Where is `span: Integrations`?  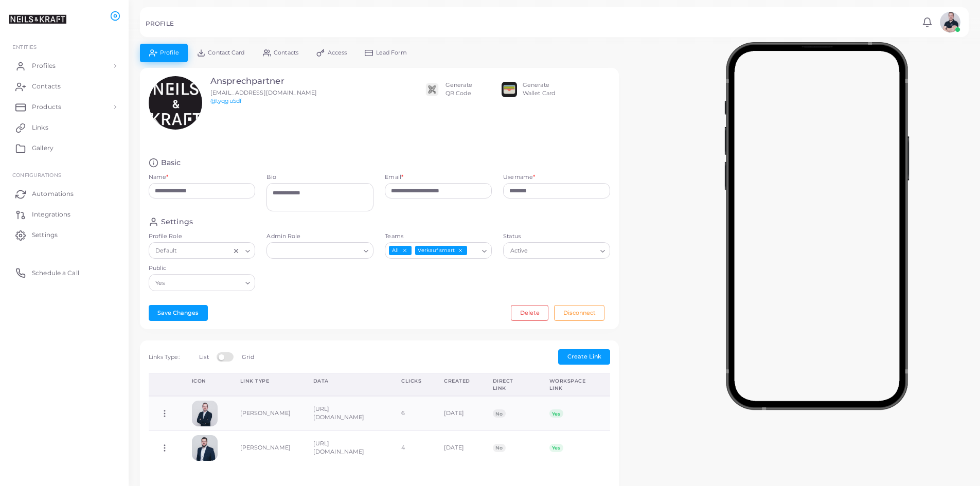
span: Integrations is located at coordinates (51, 214).